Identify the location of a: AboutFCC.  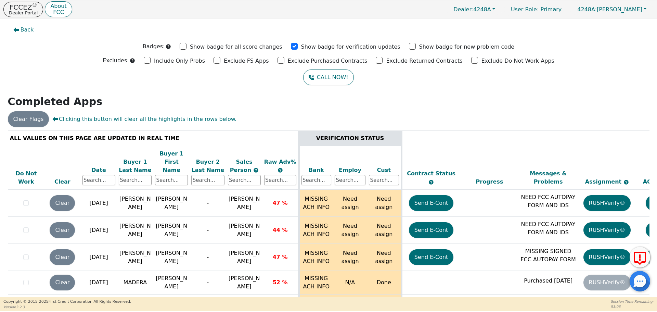
(58, 9).